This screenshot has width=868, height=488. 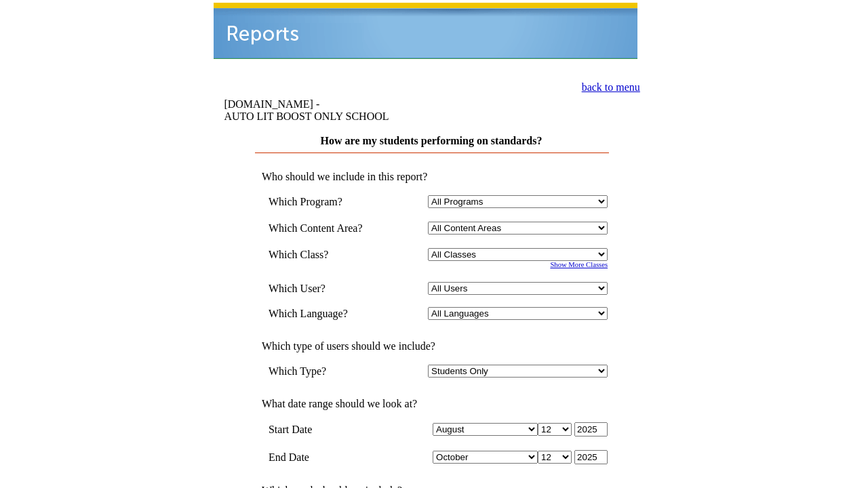 What do you see at coordinates (326, 254) in the screenshot?
I see `td: Which Class?` at bounding box center [326, 254].